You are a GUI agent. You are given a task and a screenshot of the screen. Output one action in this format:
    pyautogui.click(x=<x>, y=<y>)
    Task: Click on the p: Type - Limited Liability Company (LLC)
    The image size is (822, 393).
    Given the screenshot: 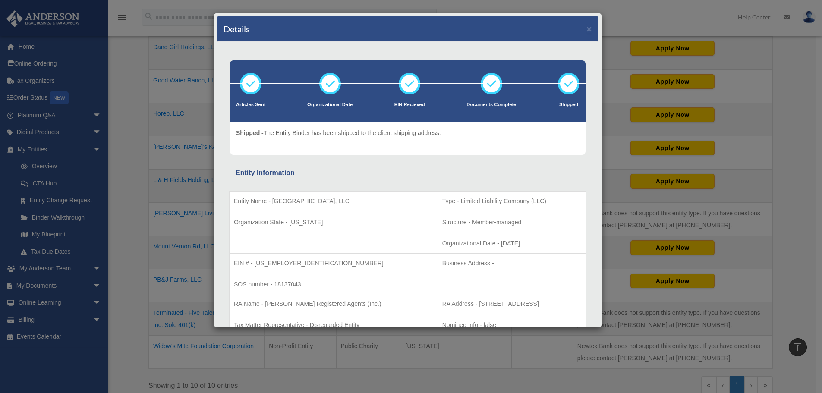 What is the action you would take?
    pyautogui.click(x=512, y=201)
    